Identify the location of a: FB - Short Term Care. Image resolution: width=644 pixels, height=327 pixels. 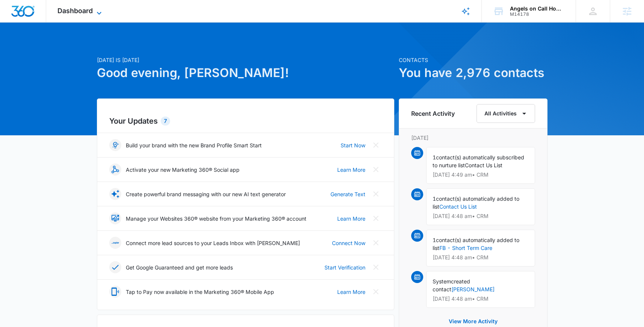
(465, 247).